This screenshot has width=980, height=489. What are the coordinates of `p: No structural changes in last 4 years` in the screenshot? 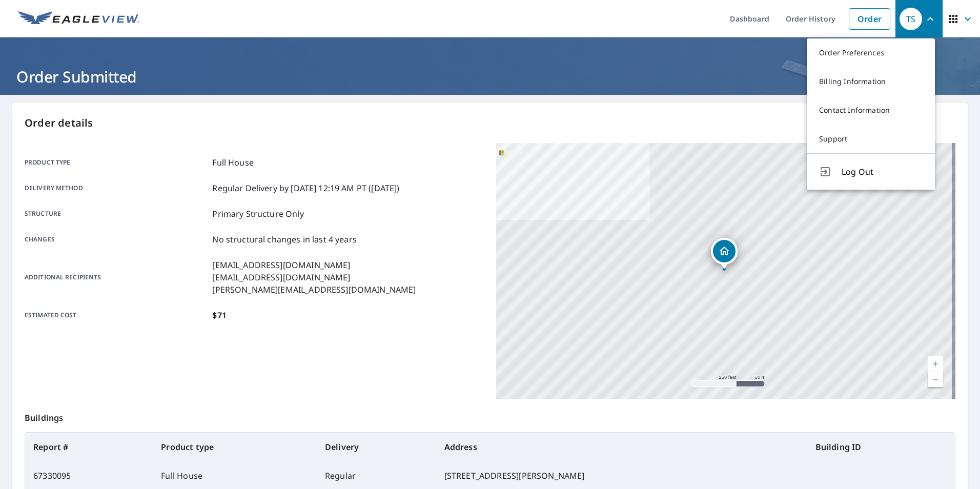 It's located at (285, 240).